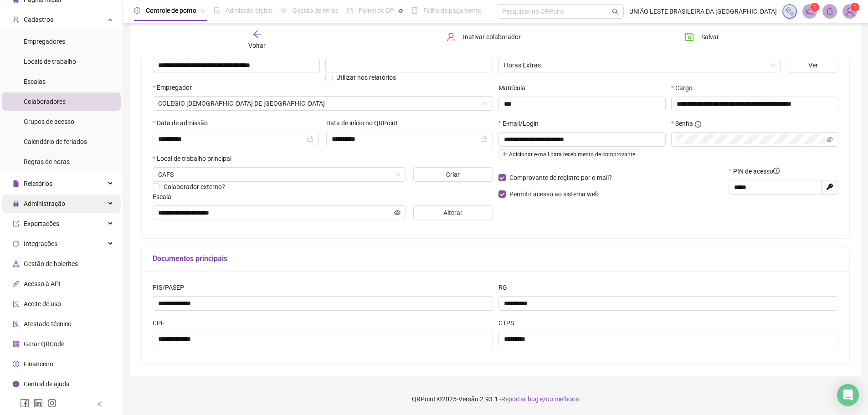  I want to click on img: 46995, so click(849, 12).